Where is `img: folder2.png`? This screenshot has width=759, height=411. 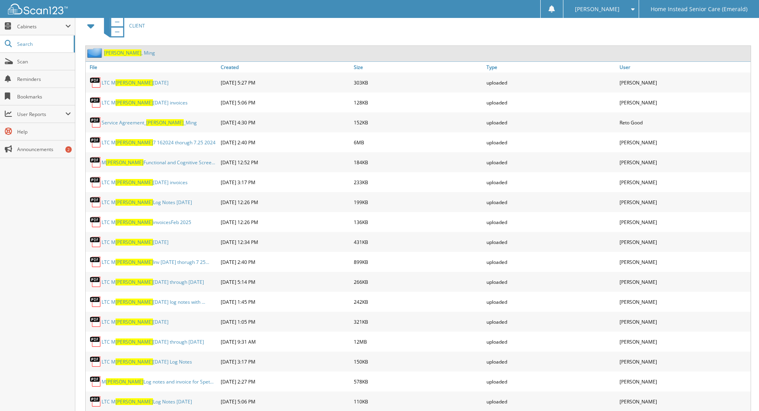 img: folder2.png is located at coordinates (96, 53).